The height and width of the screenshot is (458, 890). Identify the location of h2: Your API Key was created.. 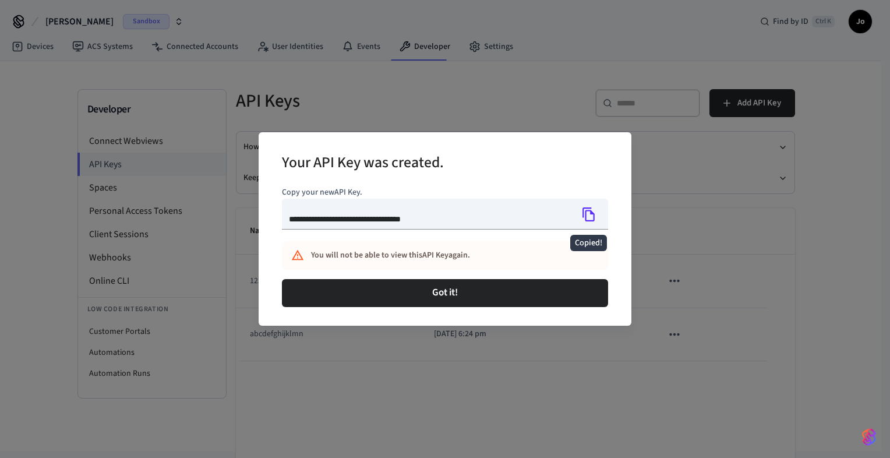
(363, 164).